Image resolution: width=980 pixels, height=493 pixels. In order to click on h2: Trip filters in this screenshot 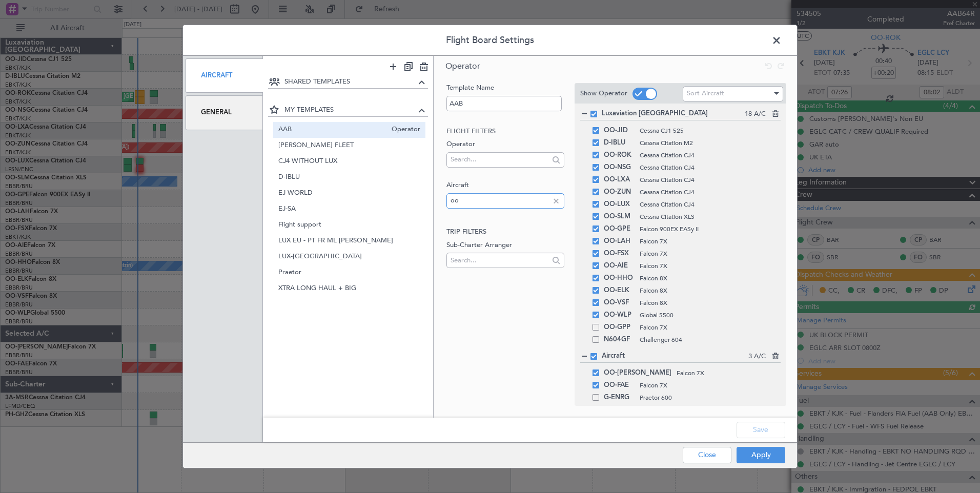, I will do `click(505, 232)`.